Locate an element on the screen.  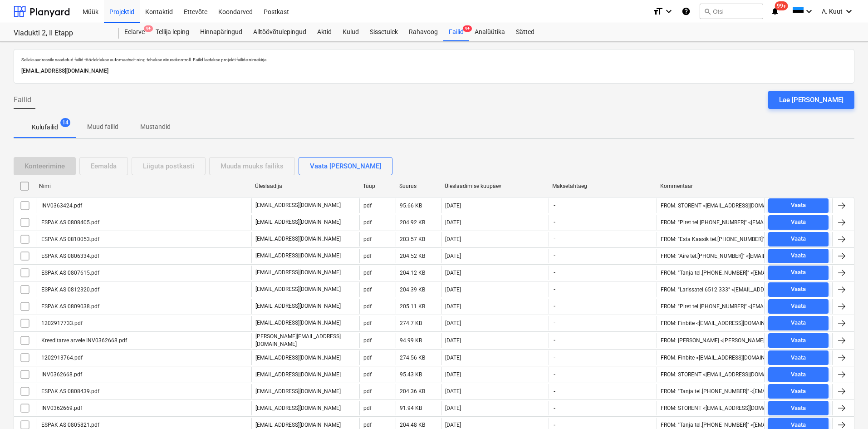
p: Mustandid is located at coordinates (155, 126).